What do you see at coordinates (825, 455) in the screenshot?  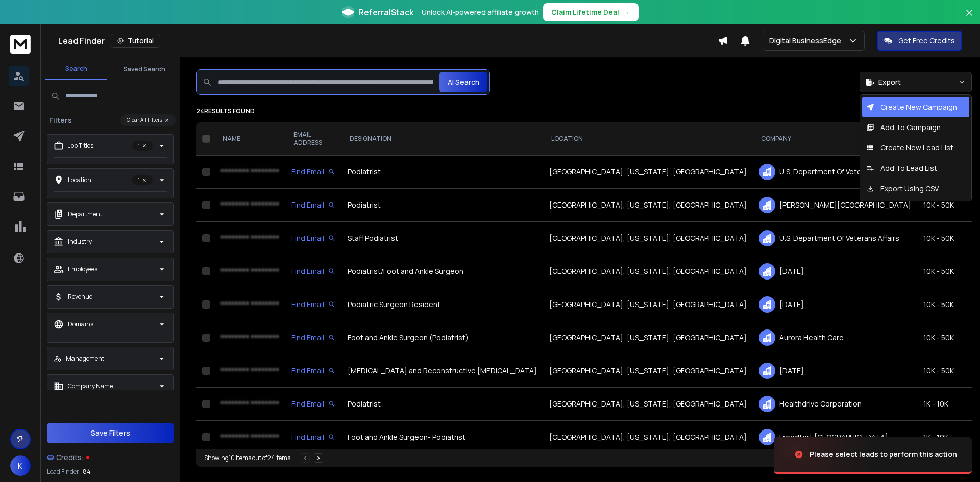 I see `img: image` at bounding box center [825, 455].